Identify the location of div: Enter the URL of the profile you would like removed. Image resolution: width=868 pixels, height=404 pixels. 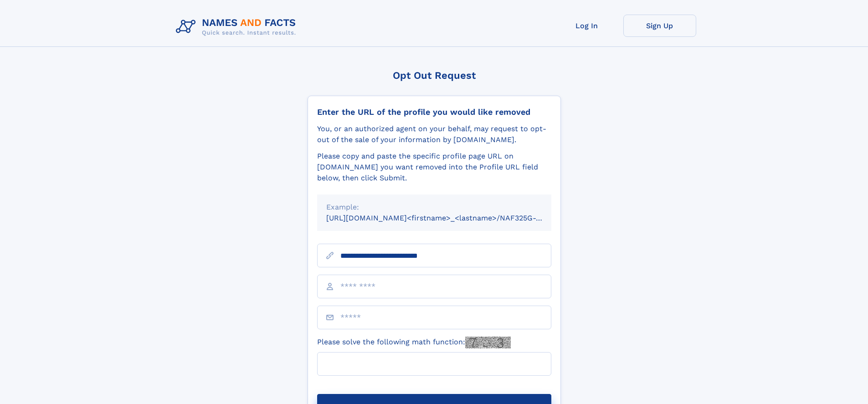
(434, 112).